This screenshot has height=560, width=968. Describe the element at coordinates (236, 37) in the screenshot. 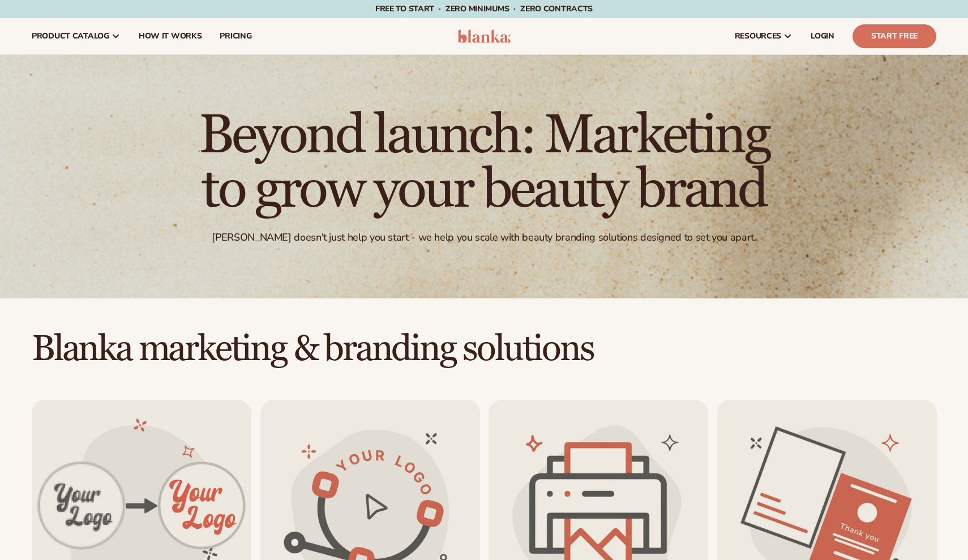

I see `span: pricing` at that location.